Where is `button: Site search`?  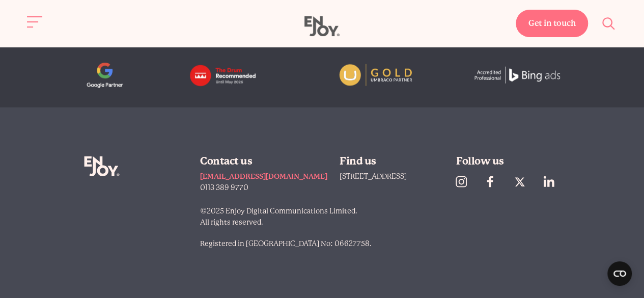 button: Site search is located at coordinates (609, 23).